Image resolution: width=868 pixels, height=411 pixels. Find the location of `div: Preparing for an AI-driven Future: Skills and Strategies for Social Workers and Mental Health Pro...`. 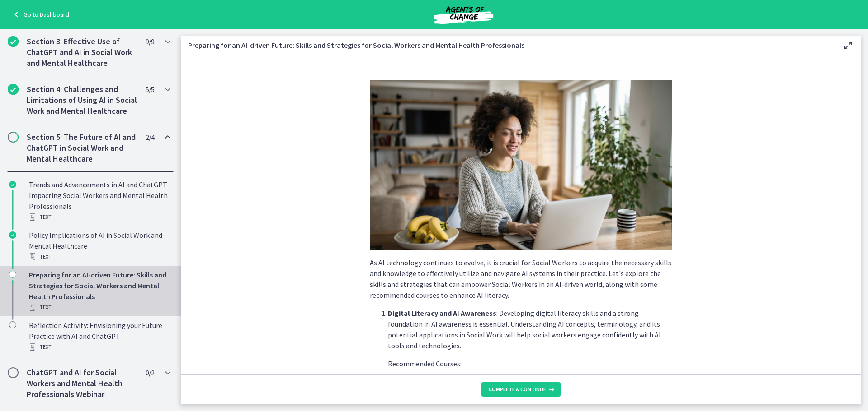

div: Preparing for an AI-driven Future: Skills and Strategies for Social Workers and Mental Health Pro... is located at coordinates (99, 291).